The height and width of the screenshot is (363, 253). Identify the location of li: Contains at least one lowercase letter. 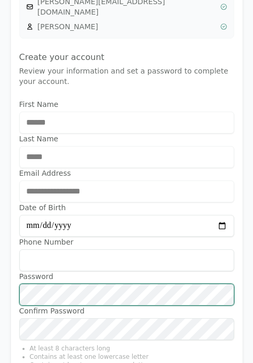
(132, 357).